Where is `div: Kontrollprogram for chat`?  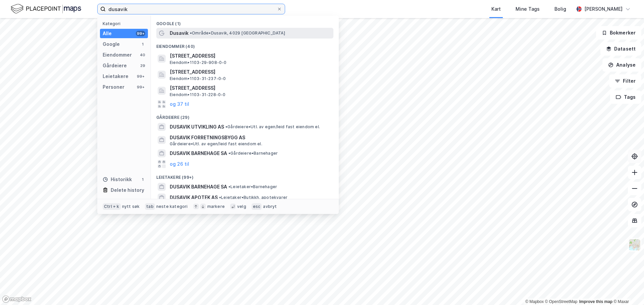 div: Kontrollprogram for chat is located at coordinates (627, 289).